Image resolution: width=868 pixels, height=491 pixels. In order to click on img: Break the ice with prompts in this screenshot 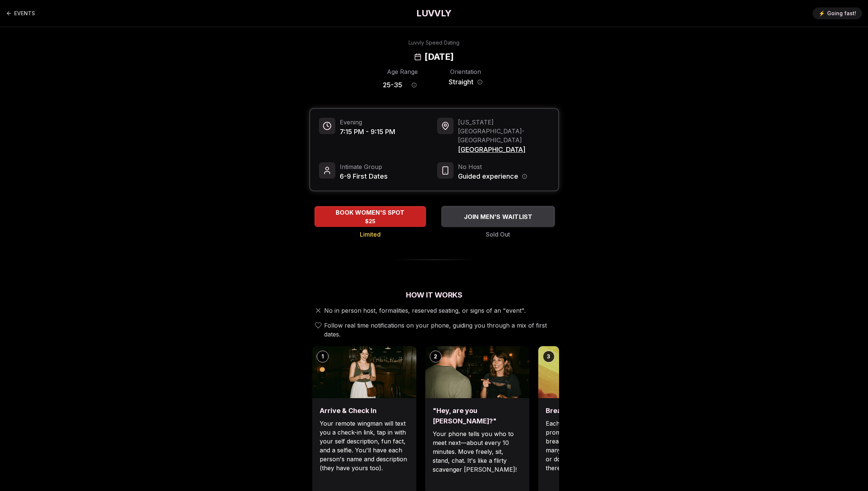, I will do `click(591, 372)`.